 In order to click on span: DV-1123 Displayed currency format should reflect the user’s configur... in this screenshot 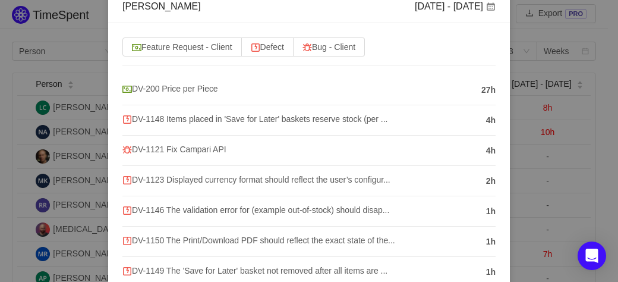, I will do `click(256, 180)`.